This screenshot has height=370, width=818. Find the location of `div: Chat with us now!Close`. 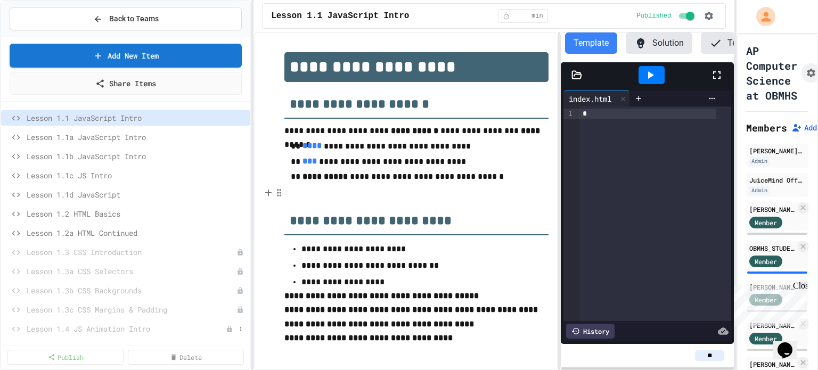

div: Chat with us now!Close is located at coordinates (39, 36).